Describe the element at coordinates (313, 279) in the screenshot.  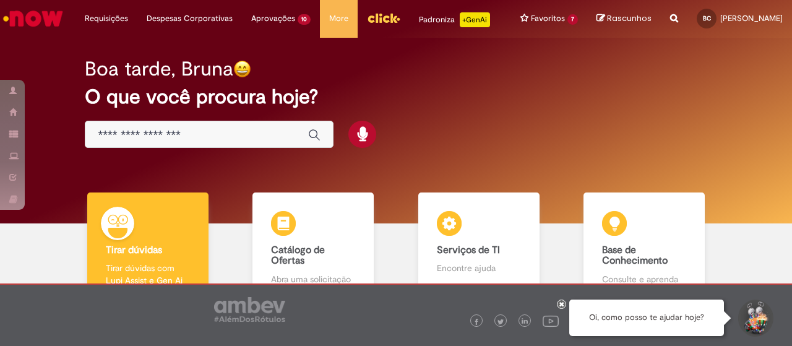
I see `p: Abra uma solicitação` at that location.